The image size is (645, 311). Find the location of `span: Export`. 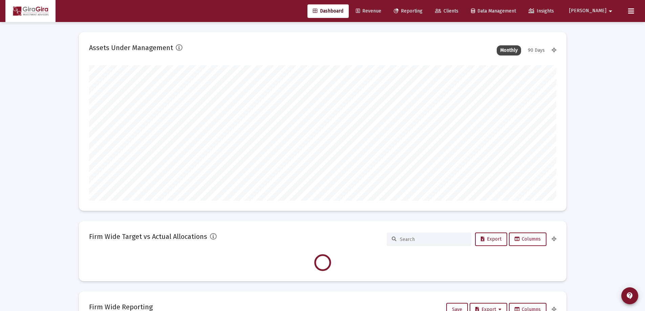

span: Export is located at coordinates (491, 239).